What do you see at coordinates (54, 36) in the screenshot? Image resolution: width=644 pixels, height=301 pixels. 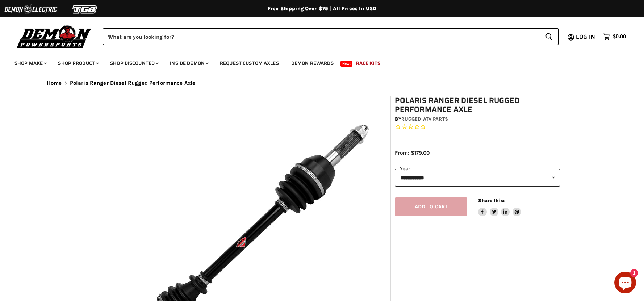 I see `img: Demon Powersports` at bounding box center [54, 36].